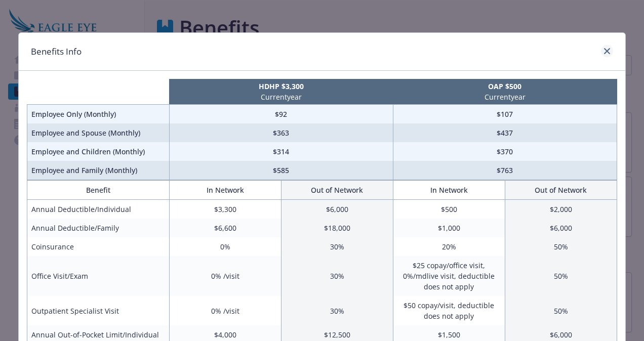  What do you see at coordinates (281, 133) in the screenshot?
I see `td: $363` at bounding box center [281, 133].